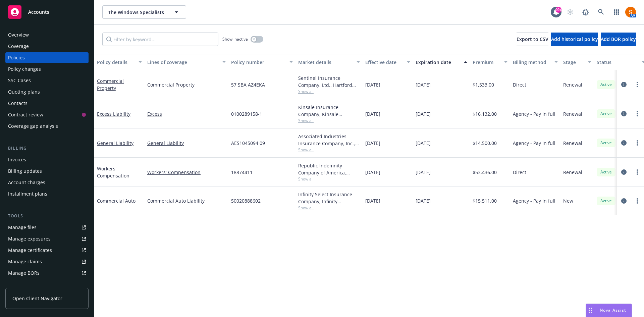 The width and height of the screenshot is (644, 317). What do you see at coordinates (484, 172) in the screenshot?
I see `span: $53,436.00` at bounding box center [484, 172].